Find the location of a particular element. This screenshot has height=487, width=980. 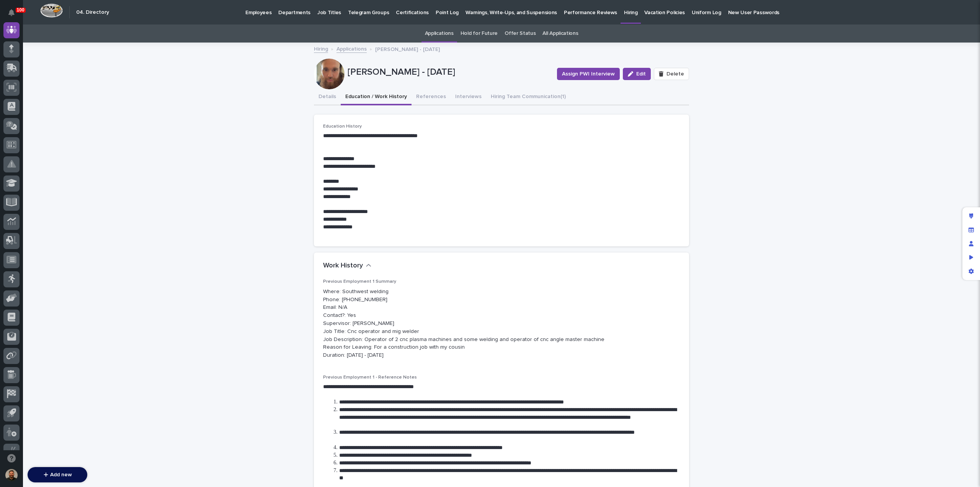

button: Work History is located at coordinates (347, 266).